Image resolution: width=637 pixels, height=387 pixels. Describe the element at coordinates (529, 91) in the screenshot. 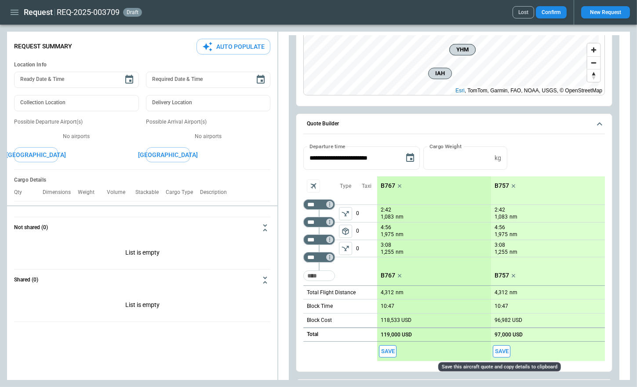

I see `div: , TomTom, Garmin, FAO, NOAA, USGS, © OpenStreetMap` at that location.